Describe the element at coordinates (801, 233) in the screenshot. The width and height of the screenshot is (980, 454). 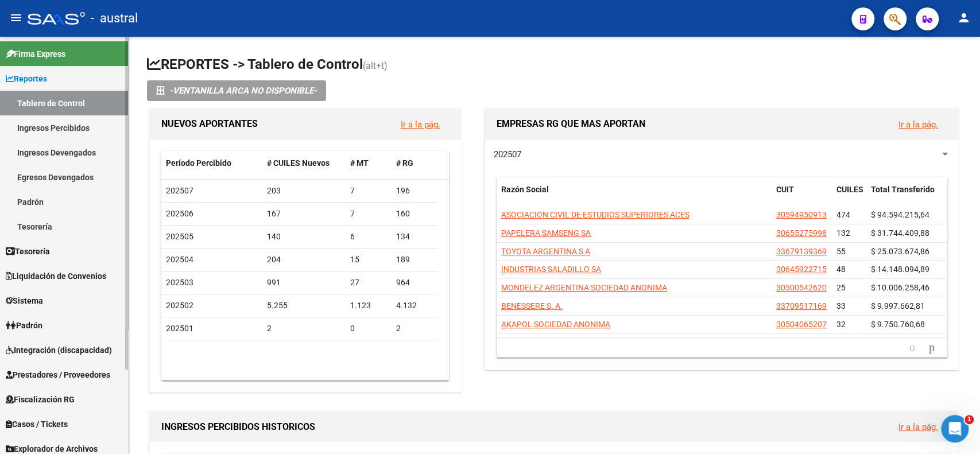
I see `span: 30655275998` at that location.